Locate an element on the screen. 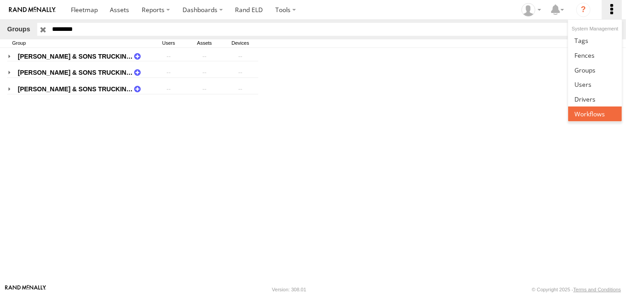 The image size is (626, 294). h1: Groups is located at coordinates (18, 29).